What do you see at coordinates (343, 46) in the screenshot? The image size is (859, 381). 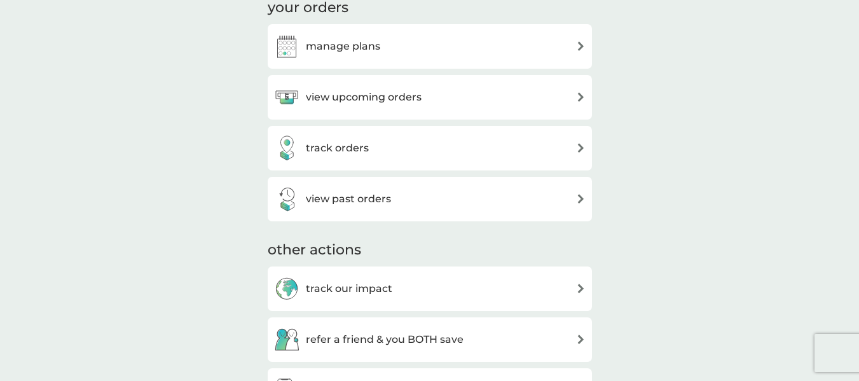 I see `h3: manage plans` at bounding box center [343, 46].